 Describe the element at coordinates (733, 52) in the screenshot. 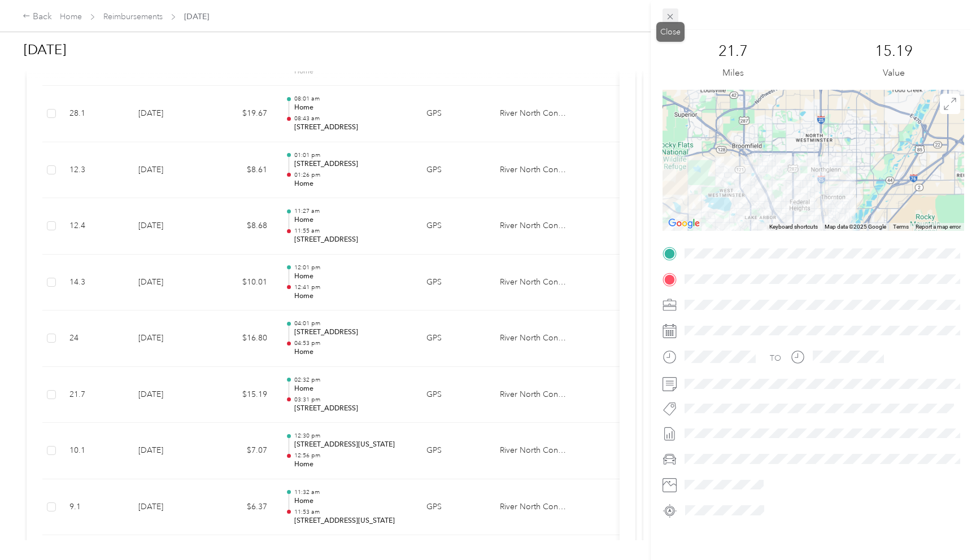

I see `p: 21.7` at that location.